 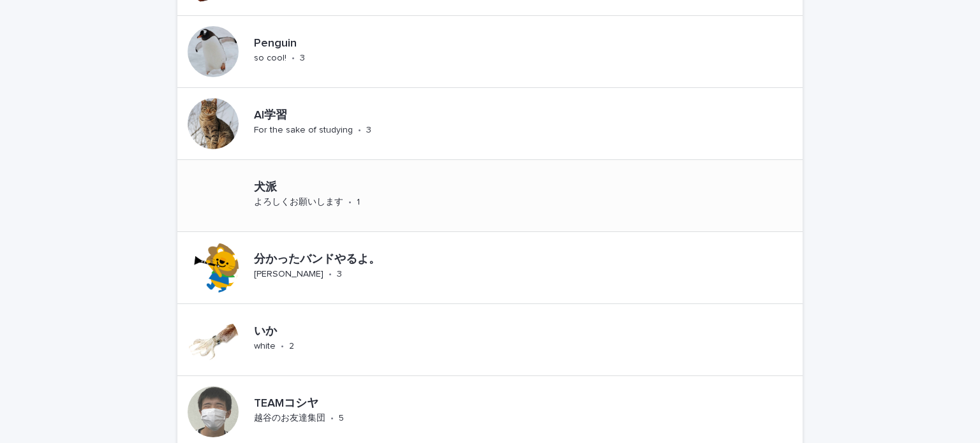 I want to click on p: Penguin, so click(x=300, y=44).